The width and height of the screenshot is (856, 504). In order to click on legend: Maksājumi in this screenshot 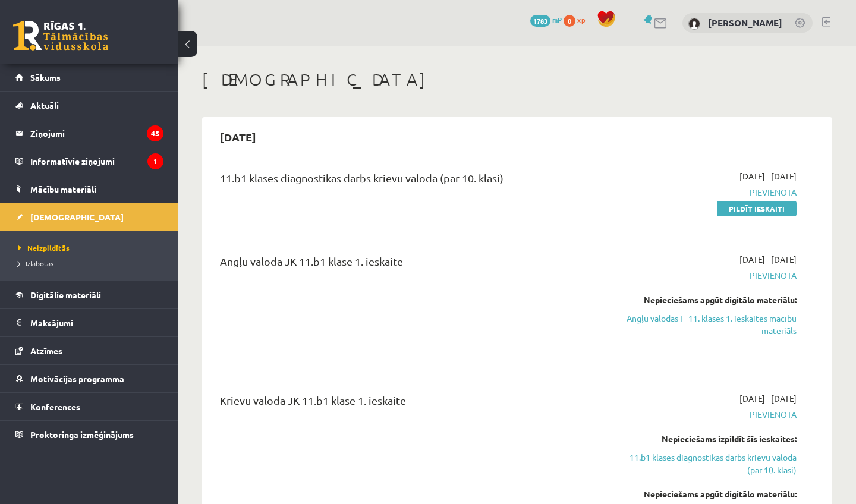, I will do `click(97, 322)`.